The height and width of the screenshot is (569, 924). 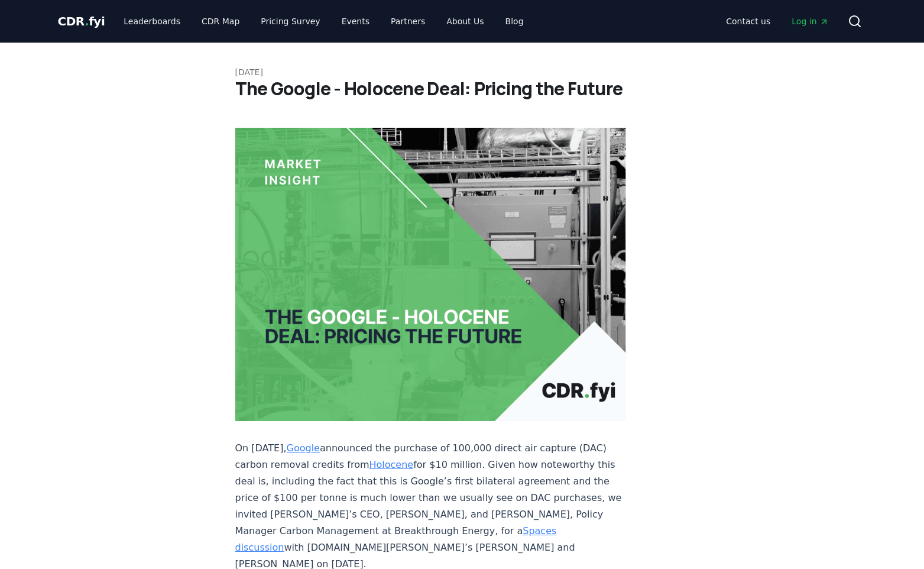 What do you see at coordinates (391, 464) in the screenshot?
I see `a: Holocene` at bounding box center [391, 464].